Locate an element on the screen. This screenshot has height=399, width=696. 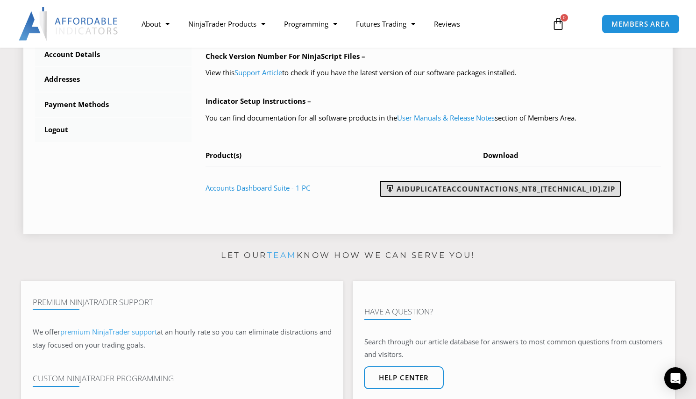
span: Product(s) is located at coordinates (223, 155).